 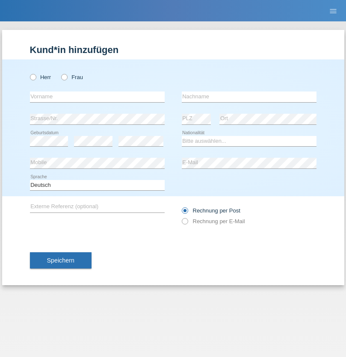 What do you see at coordinates (184, 212) in the screenshot?
I see `input: Rechnung per Post` at bounding box center [184, 212].